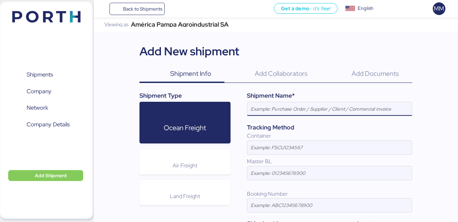  Describe the element at coordinates (39, 91) in the screenshot. I see `span: Company` at that location.